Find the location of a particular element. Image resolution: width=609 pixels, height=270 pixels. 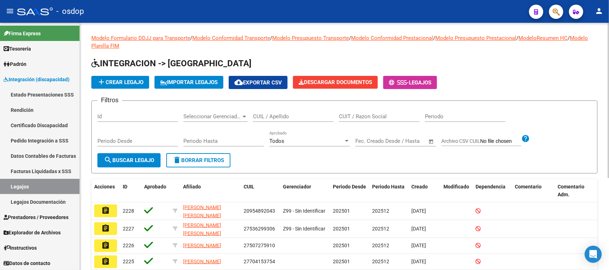

span: Prestadores / Proveedores is located at coordinates (36, 218).